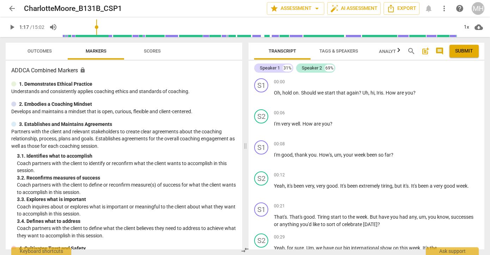 Image resolution: width=490 pixels, height=255 pixels. I want to click on span: are, so click(401, 93).